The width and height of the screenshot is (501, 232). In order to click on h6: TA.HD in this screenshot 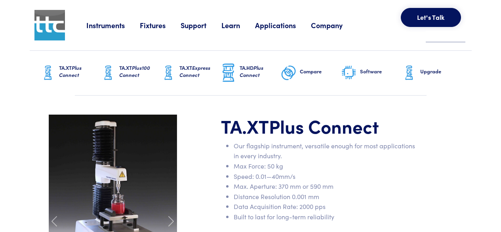, I will do `click(260, 71)`.